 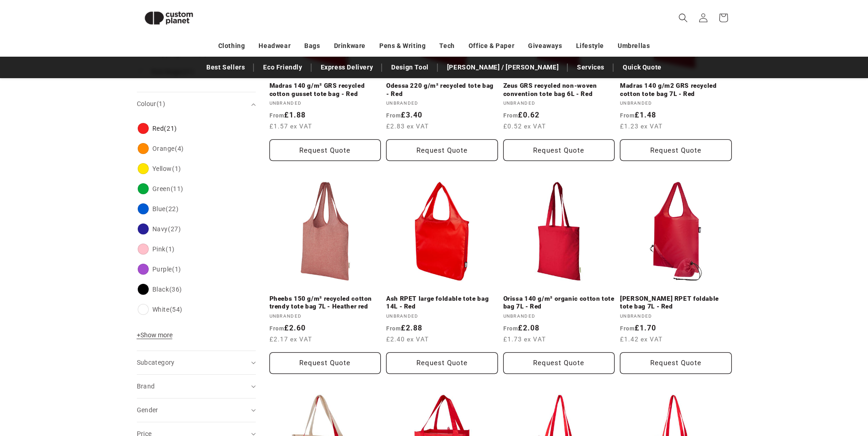 I want to click on a: Zeus GRS recycled non-woven convention tote bag 6L - Red, so click(x=559, y=90).